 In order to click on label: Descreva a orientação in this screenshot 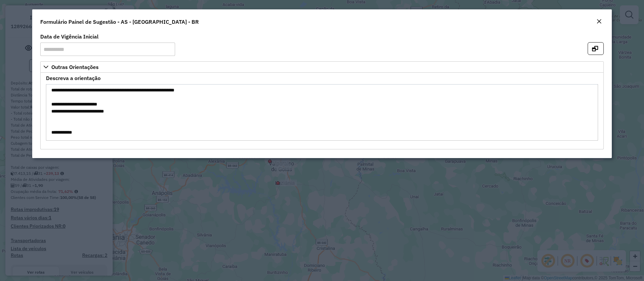, I will do `click(73, 78)`.